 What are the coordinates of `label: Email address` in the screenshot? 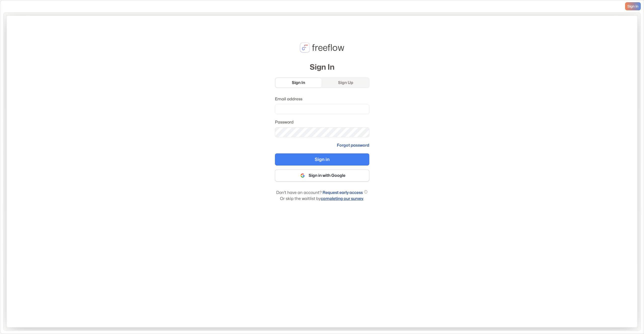 It's located at (321, 99).